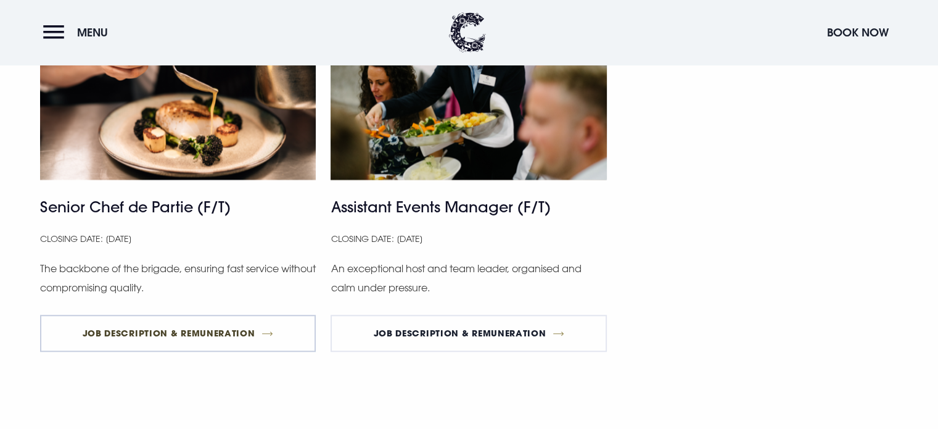  Describe the element at coordinates (858, 32) in the screenshot. I see `button: Book Now` at that location.